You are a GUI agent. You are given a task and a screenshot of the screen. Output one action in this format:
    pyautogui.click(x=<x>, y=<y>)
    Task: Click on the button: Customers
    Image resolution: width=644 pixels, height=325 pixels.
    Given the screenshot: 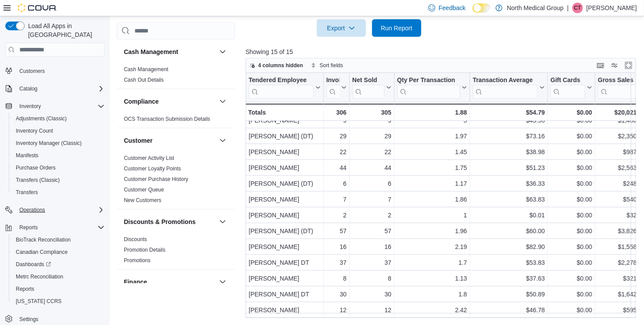 What is the action you would take?
    pyautogui.click(x=55, y=70)
    